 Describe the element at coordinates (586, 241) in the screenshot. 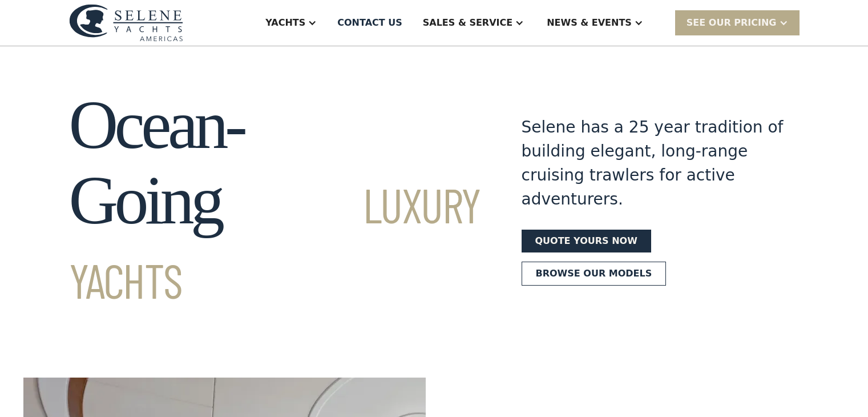

I see `a: Quote yours now` at that location.